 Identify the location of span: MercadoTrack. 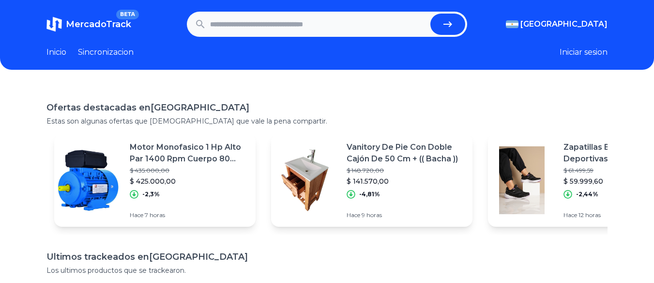
(98, 24).